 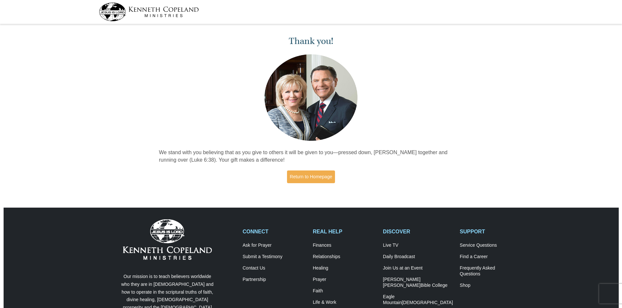 What do you see at coordinates (344, 303) in the screenshot?
I see `a: Life & Work` at bounding box center [344, 303].